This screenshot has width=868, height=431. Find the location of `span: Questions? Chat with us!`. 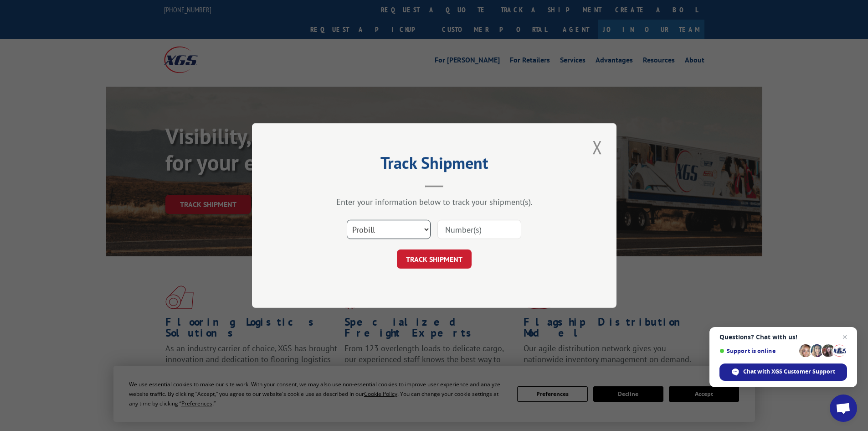

span: Questions? Chat with us! is located at coordinates (783, 337).